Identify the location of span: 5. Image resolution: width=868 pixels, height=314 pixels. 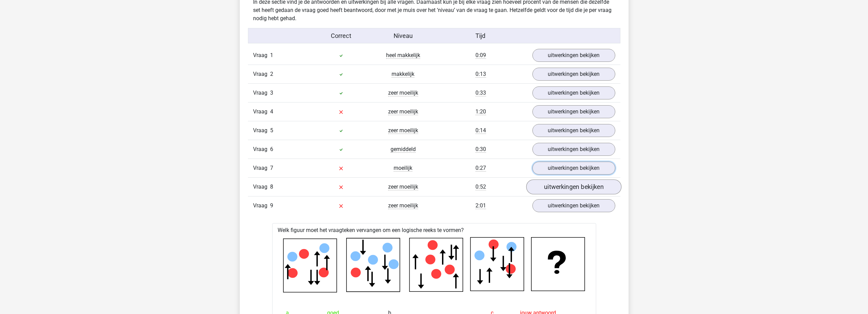
(272, 130).